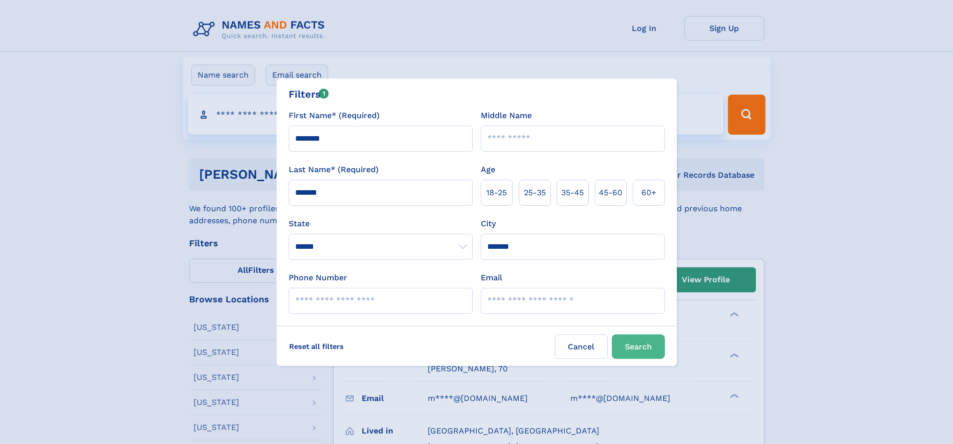 The width and height of the screenshot is (953, 444). Describe the element at coordinates (496, 193) in the screenshot. I see `span: 18‑25` at that location.